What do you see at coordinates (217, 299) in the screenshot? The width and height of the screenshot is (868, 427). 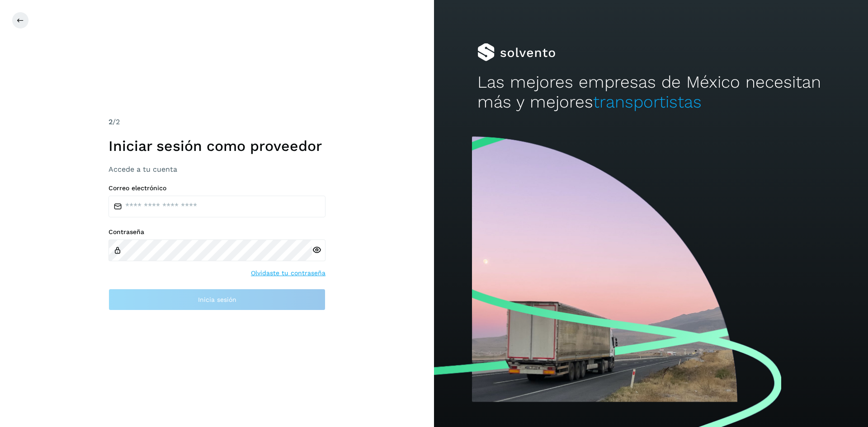 I see `button: Inicia sesión` at bounding box center [217, 299].